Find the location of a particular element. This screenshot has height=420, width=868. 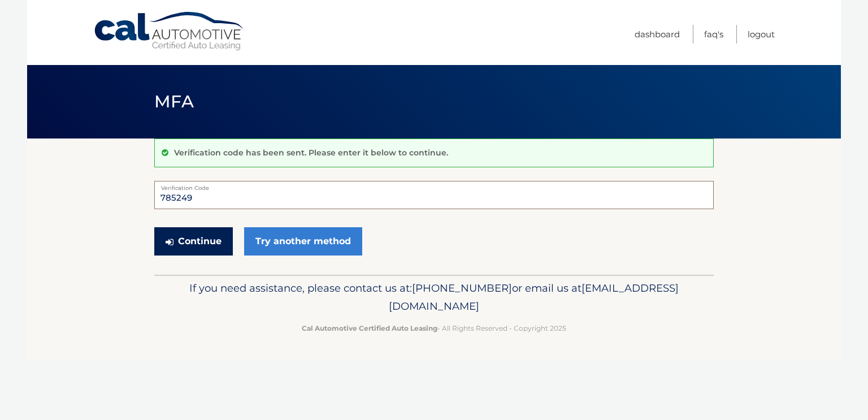

a: Logout is located at coordinates (761, 34).